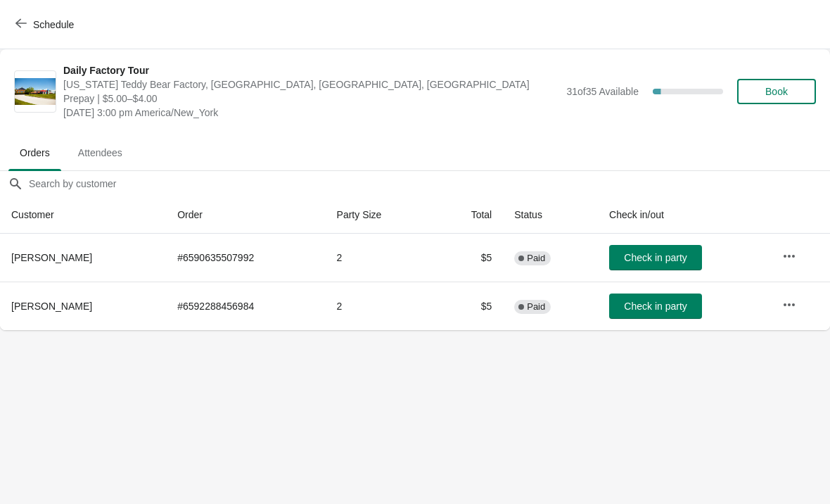 This screenshot has width=830, height=504. What do you see at coordinates (311, 99) in the screenshot?
I see `span: Prepay | $5.00–$4.00` at bounding box center [311, 99].